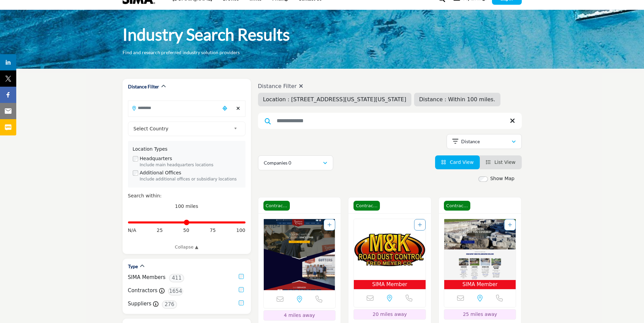 Image resolution: width=644 pixels, height=323 pixels. I want to click on div: Clear search location, so click(239, 108).